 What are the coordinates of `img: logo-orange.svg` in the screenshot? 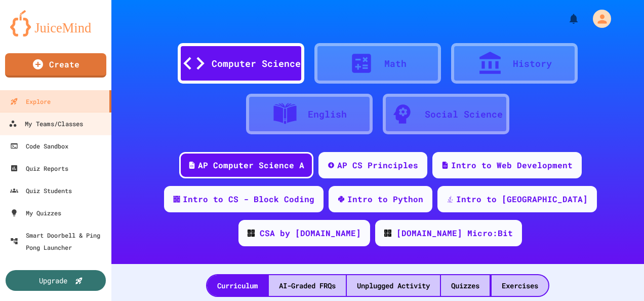 It's located at (56, 24).